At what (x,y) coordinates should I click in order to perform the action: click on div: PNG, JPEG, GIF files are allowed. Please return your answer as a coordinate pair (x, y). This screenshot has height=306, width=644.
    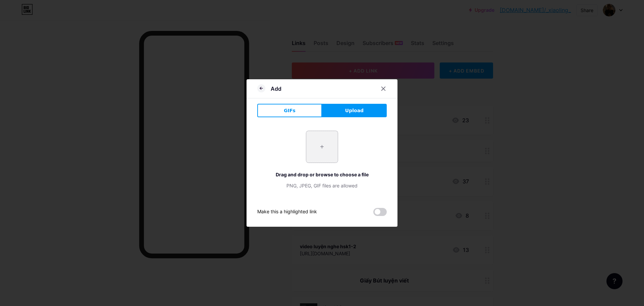
    Looking at the image, I should click on (322, 185).